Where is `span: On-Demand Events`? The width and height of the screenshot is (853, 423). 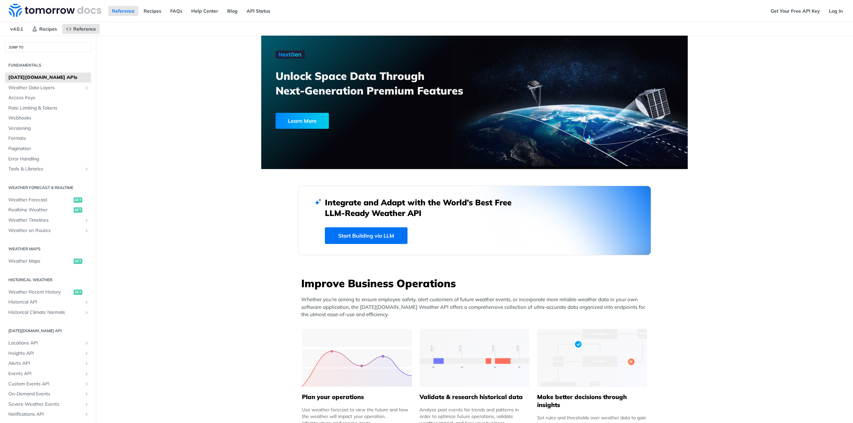 span: On-Demand Events is located at coordinates (45, 394).